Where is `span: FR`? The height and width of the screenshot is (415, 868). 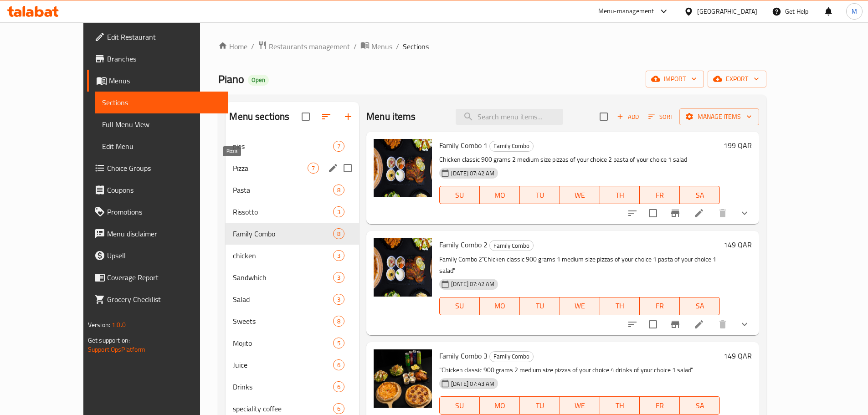 span: FR is located at coordinates (660, 305).